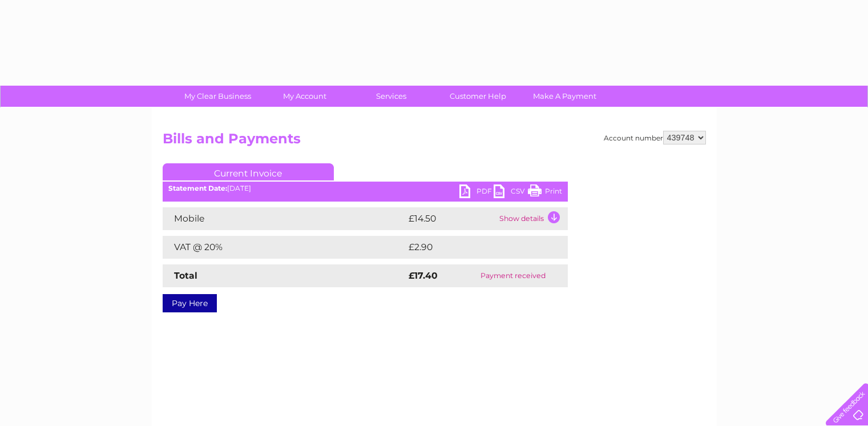  I want to click on a: PDF, so click(476, 192).